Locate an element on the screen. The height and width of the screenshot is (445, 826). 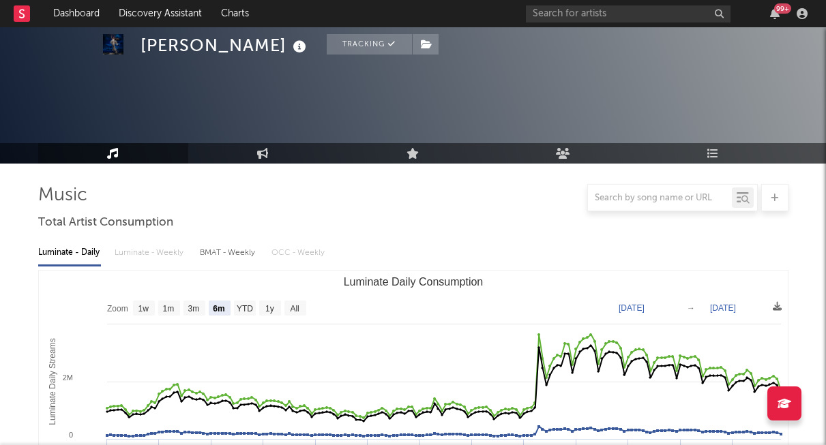
text: 2M is located at coordinates (67, 378).